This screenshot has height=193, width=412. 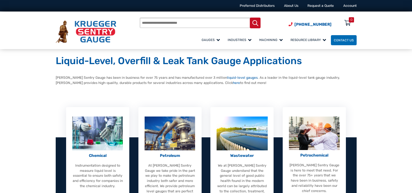 I want to click on p: Petrochemical, so click(x=314, y=155).